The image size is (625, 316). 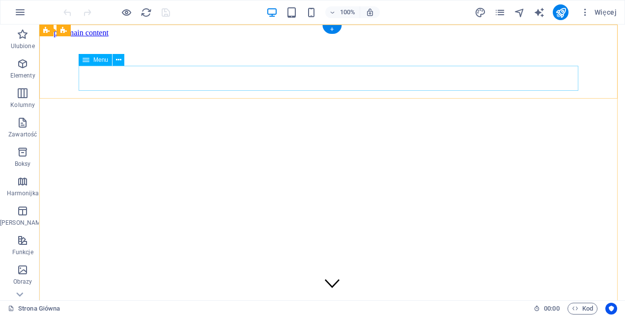 I want to click on button: 100%, so click(x=343, y=12).